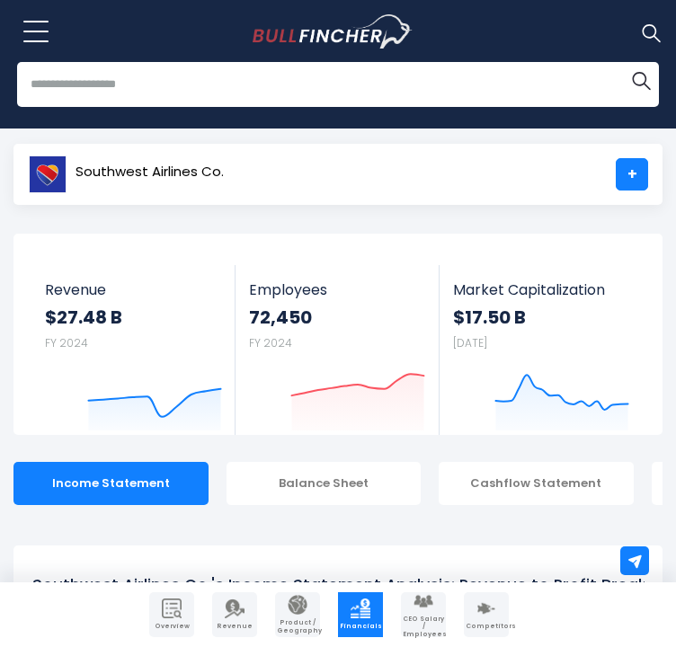 This screenshot has width=676, height=647. What do you see at coordinates (48, 174) in the screenshot?
I see `img: LUV logo` at bounding box center [48, 174].